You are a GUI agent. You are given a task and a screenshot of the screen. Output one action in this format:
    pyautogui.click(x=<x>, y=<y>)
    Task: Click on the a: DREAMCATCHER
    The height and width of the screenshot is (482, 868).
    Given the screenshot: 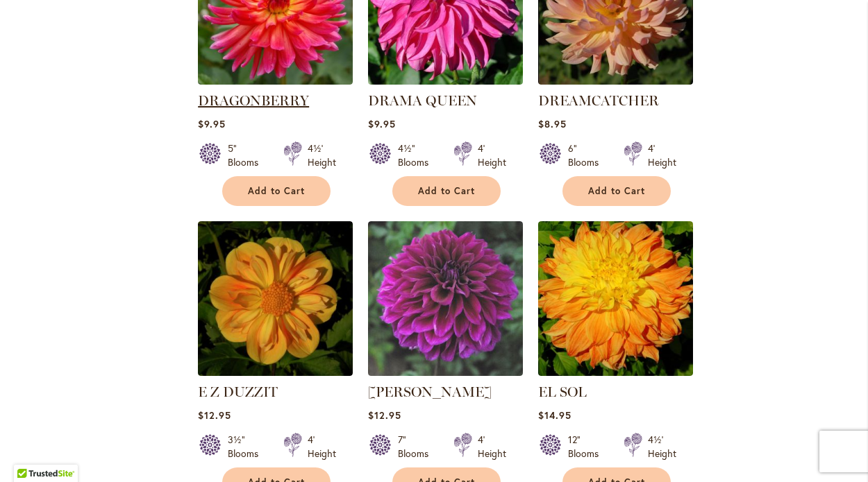 What is the action you would take?
    pyautogui.click(x=598, y=100)
    